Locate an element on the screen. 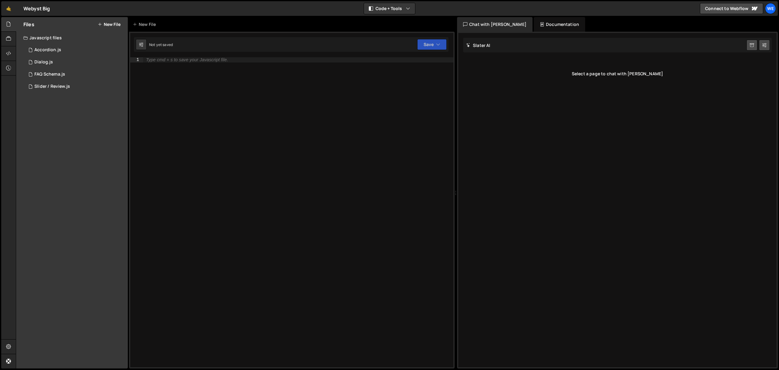 The image size is (779, 370). div: Accordion.js is located at coordinates (48, 50).